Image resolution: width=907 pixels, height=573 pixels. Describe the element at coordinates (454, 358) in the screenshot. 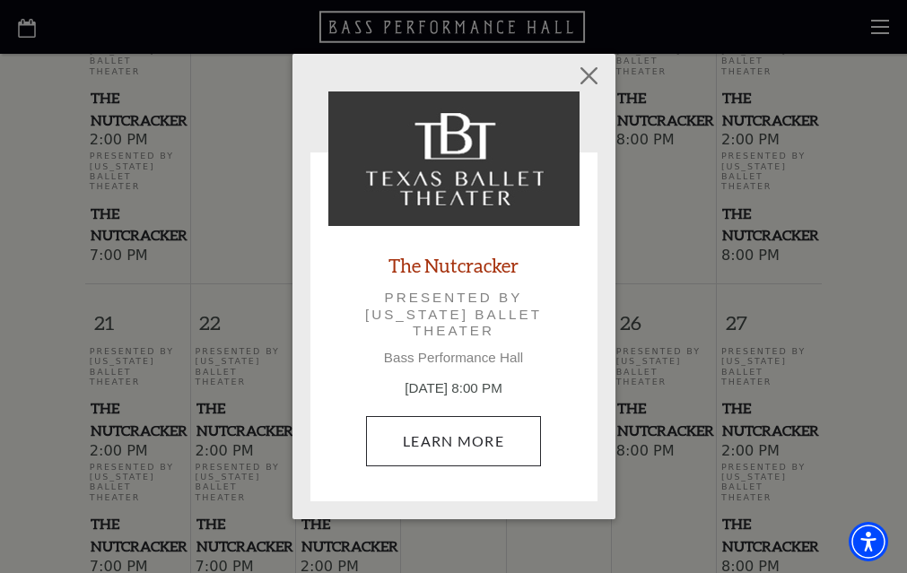

I see `p: Bass Performance Hall` at that location.